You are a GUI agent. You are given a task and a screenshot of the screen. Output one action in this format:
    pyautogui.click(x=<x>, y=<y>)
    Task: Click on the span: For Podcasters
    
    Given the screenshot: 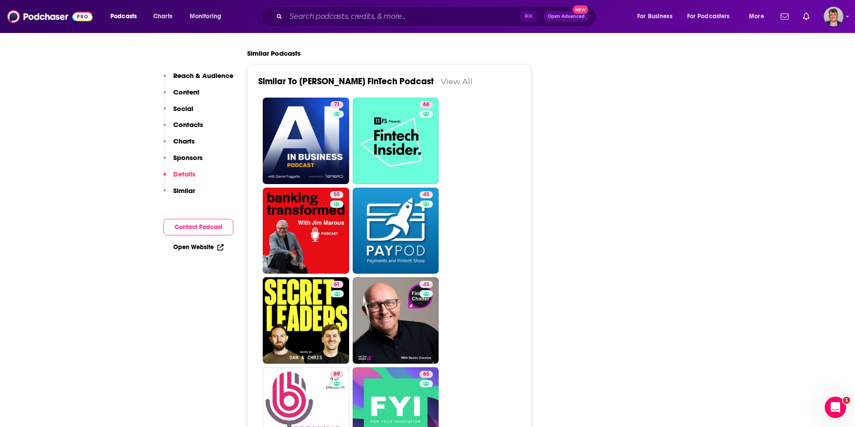 What is the action you would take?
    pyautogui.click(x=709, y=16)
    